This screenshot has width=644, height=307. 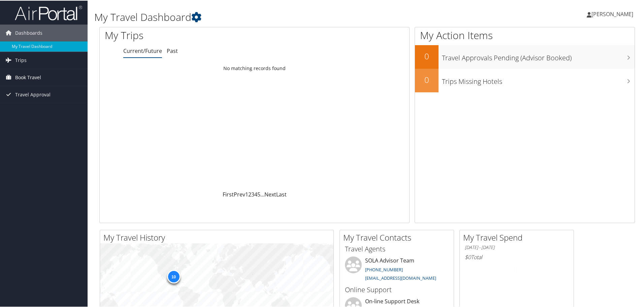 I want to click on a: Next, so click(x=270, y=194).